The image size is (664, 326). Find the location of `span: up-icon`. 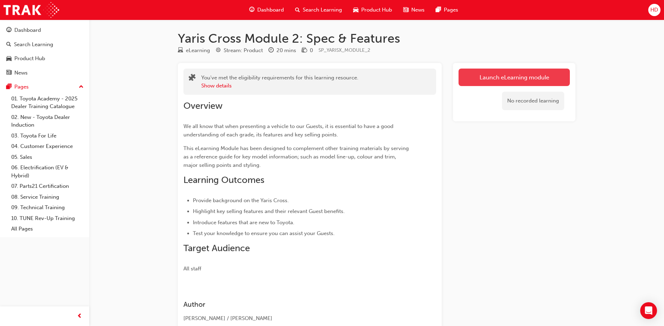

span: up-icon is located at coordinates (81, 87).